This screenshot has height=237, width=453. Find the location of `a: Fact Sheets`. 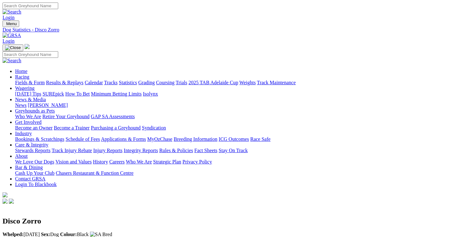

a: Fact Sheets is located at coordinates (206, 150).